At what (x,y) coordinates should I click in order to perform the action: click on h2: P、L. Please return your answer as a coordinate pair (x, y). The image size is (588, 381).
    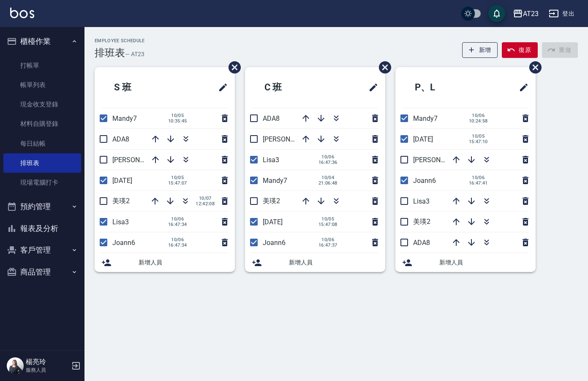
    Looking at the image, I should click on (442, 87).